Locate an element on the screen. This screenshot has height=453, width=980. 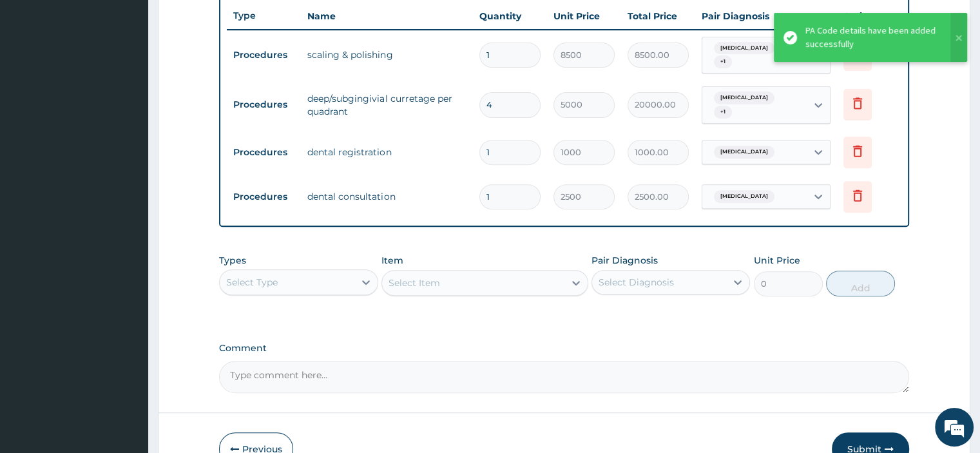
th: Type is located at coordinates (263, 15).